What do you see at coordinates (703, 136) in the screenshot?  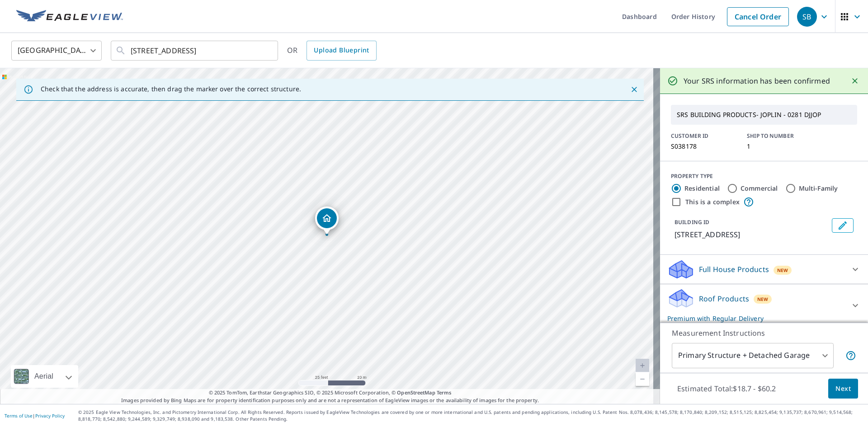 I see `p: CUSTOMER ID` at bounding box center [703, 136].